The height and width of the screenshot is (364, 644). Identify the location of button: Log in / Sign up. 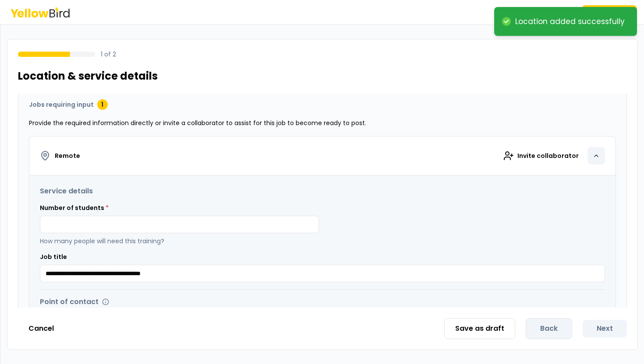
(609, 13).